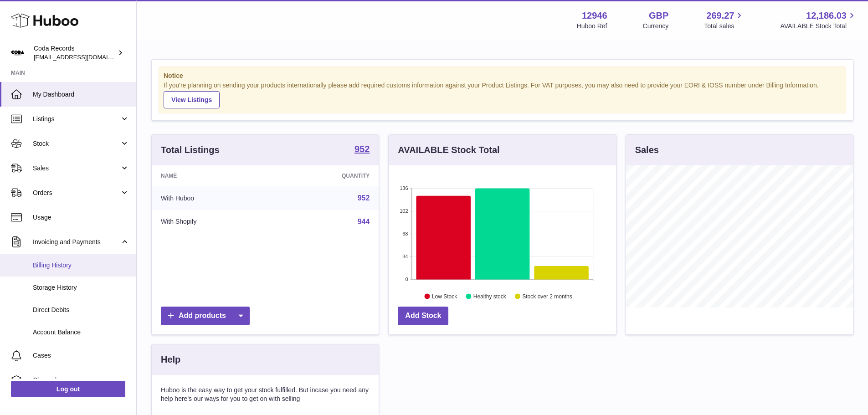  What do you see at coordinates (405, 256) in the screenshot?
I see `text: 34` at bounding box center [405, 256].